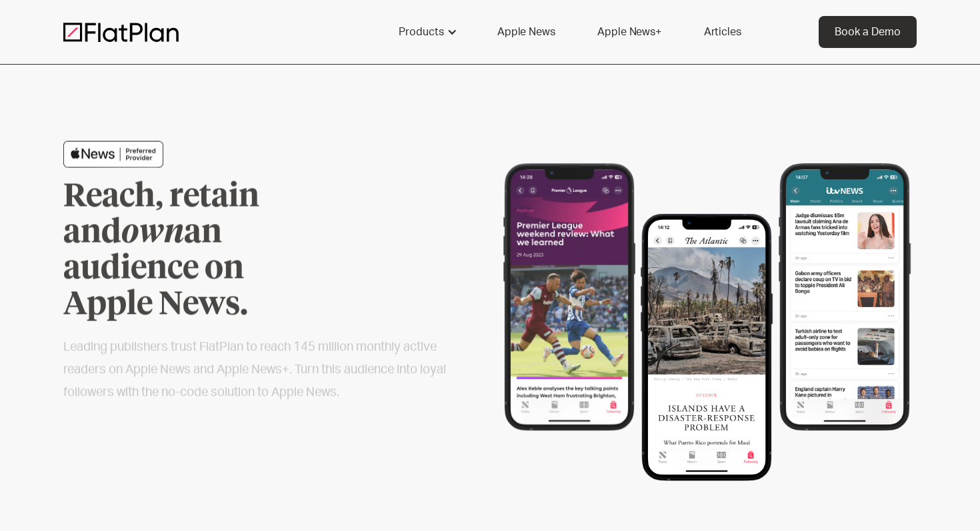  Describe the element at coordinates (526, 32) in the screenshot. I see `a: Apple News` at that location.